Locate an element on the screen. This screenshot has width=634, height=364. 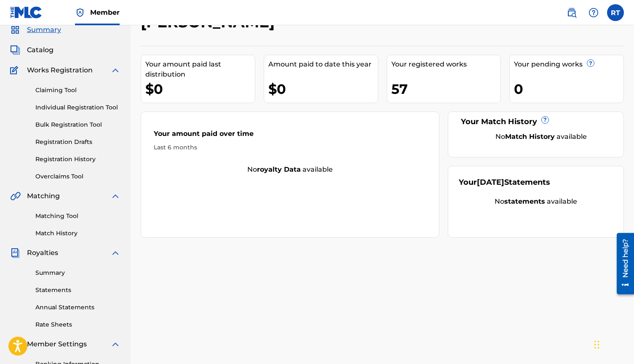
img: Royalties is located at coordinates (15, 253).